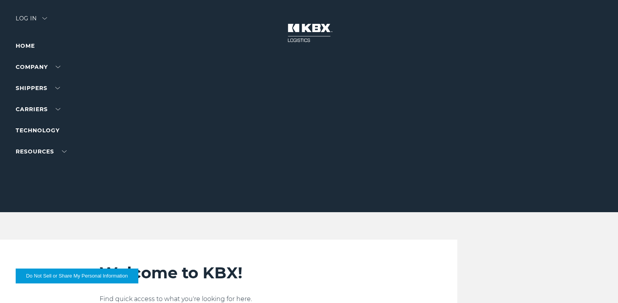 The image size is (618, 303). What do you see at coordinates (38, 109) in the screenshot?
I see `a: Carriers` at bounding box center [38, 109].